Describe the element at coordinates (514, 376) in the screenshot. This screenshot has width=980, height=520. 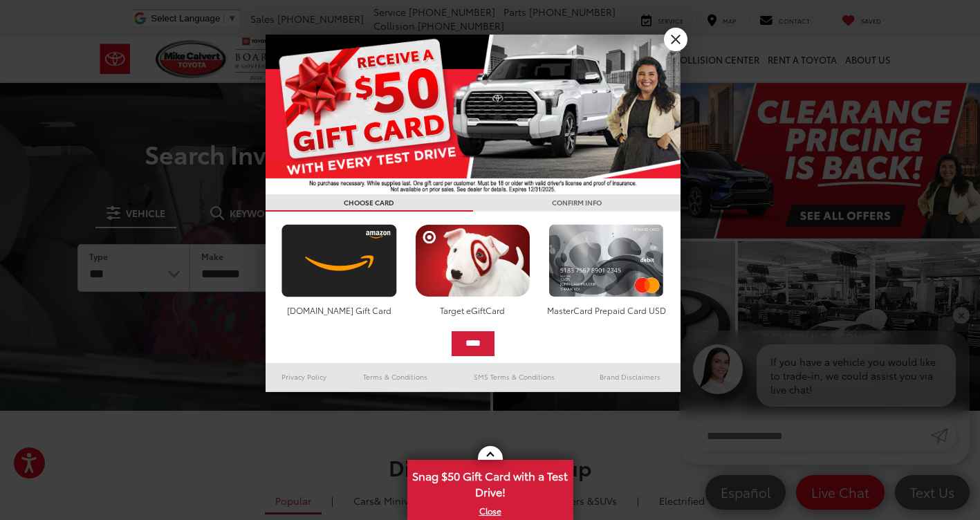
I see `a: SMS Terms & Conditions` at that location.